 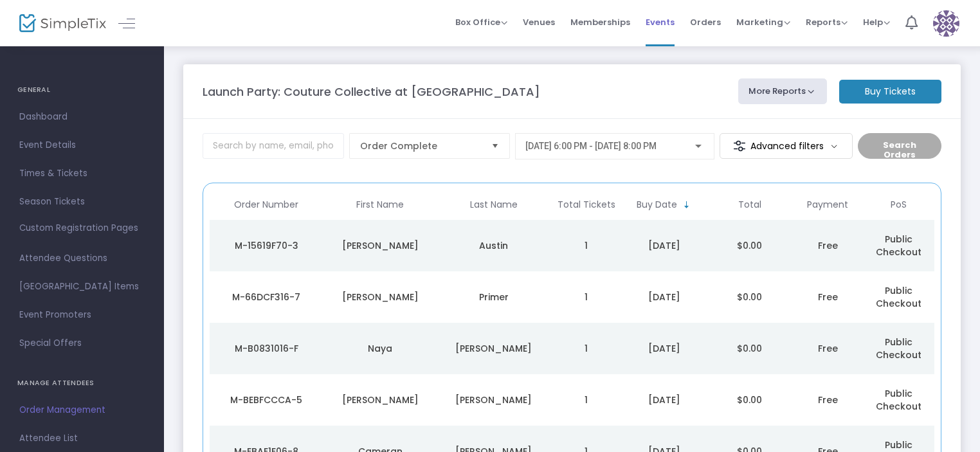 I want to click on span: Custom Registration Pages, so click(x=79, y=228).